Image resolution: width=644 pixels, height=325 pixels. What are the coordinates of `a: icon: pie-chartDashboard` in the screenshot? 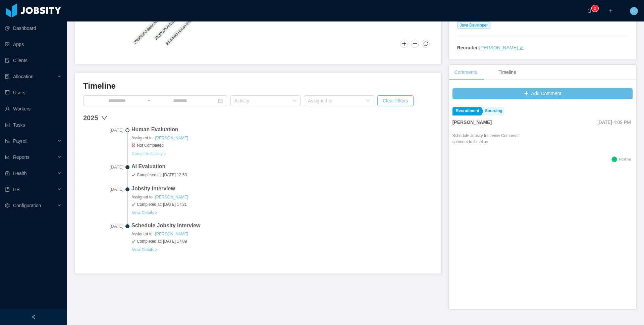 It's located at (34, 28).